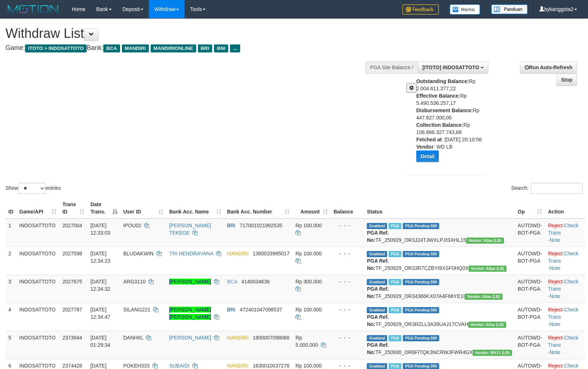  What do you see at coordinates (73, 208) in the screenshot?
I see `th: Trans ID: activate to sort column ascending` at bounding box center [73, 208].